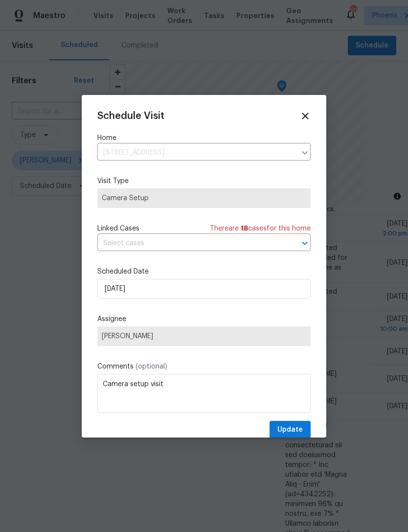  Describe the element at coordinates (244, 228) in the screenshot. I see `span: 18` at that location.